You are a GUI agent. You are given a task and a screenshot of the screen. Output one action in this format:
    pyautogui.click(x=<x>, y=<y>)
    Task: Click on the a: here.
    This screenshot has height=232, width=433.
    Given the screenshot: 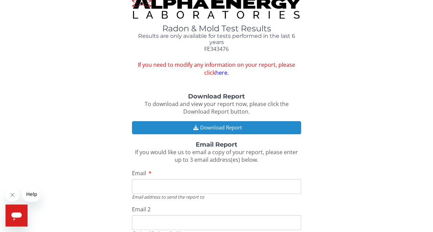 What is the action you would take?
    pyautogui.click(x=222, y=73)
    